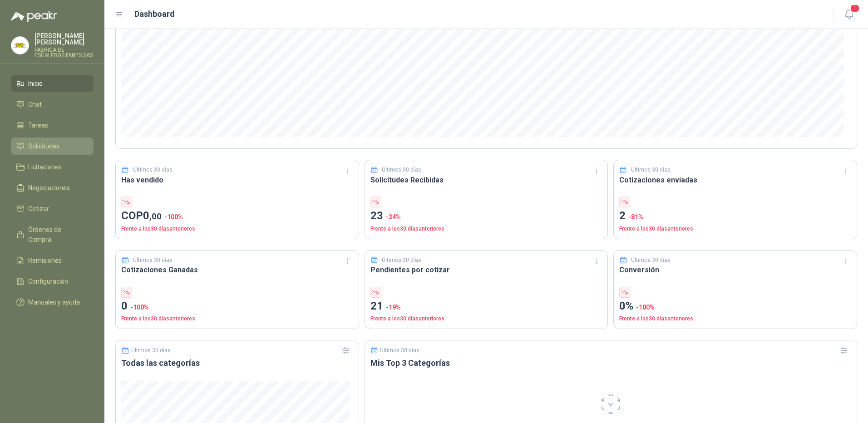 The image size is (868, 423). What do you see at coordinates (636, 217) in the screenshot?
I see `span: -81 %` at bounding box center [636, 217].